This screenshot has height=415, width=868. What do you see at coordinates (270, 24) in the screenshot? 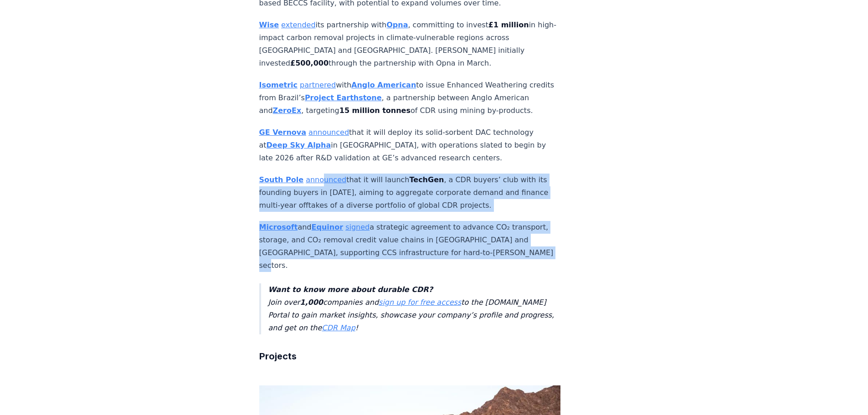
I see `a: Wise` at bounding box center [270, 24].